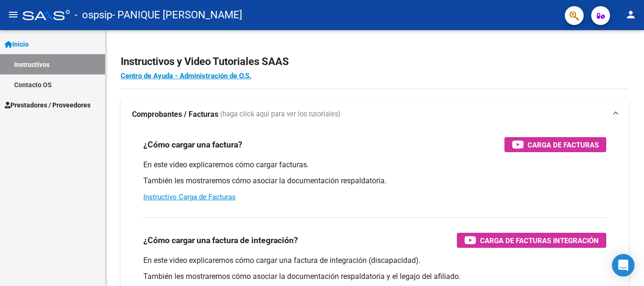 The image size is (644, 286). What do you see at coordinates (13, 15) in the screenshot?
I see `mat-icon: menu` at bounding box center [13, 15].